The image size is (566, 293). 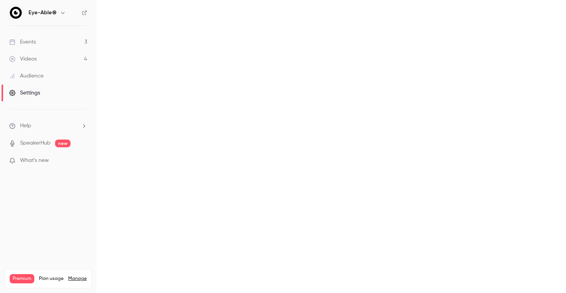 I want to click on img: Eye-Able®, so click(x=16, y=13).